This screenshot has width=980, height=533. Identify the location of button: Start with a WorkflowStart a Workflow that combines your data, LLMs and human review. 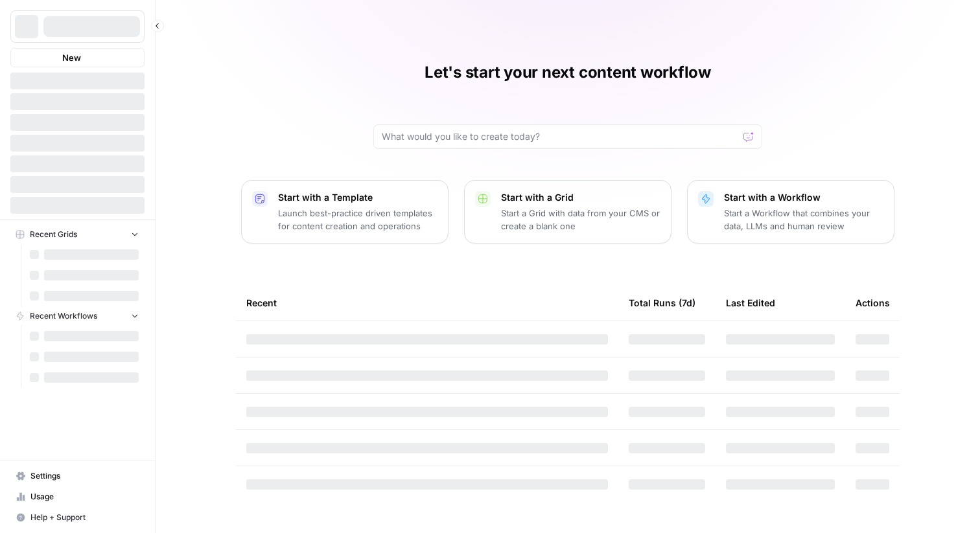
(790, 211).